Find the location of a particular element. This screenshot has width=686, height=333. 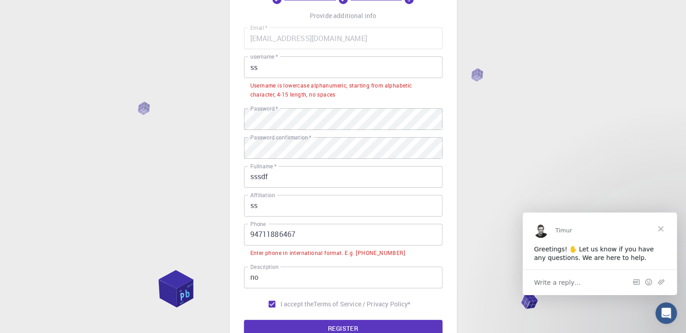

label: Fullname is located at coordinates (263, 166).